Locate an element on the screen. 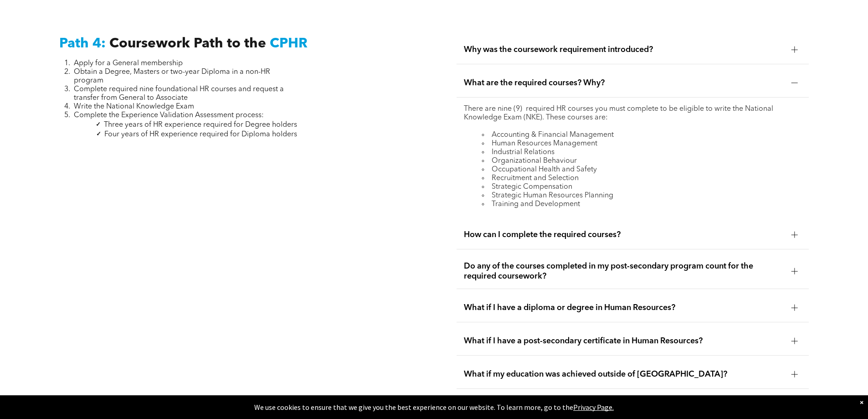  span: Path 4: is located at coordinates (82, 44).